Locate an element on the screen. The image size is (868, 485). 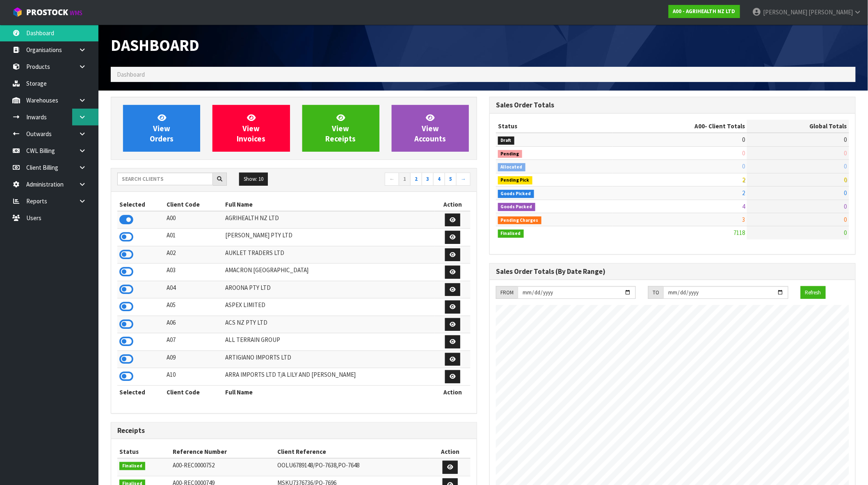
button: Show: 10 is located at coordinates (254, 179).